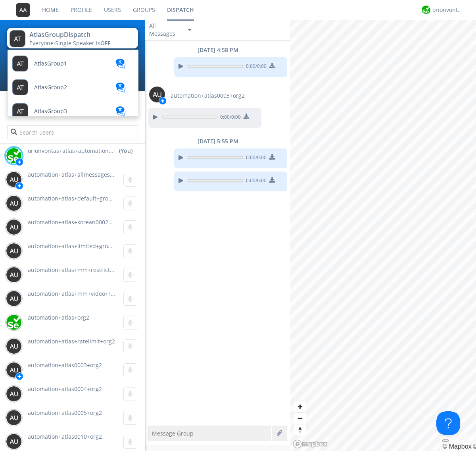  I want to click on span: automation+atlas+limited+groups+org2, so click(80, 246).